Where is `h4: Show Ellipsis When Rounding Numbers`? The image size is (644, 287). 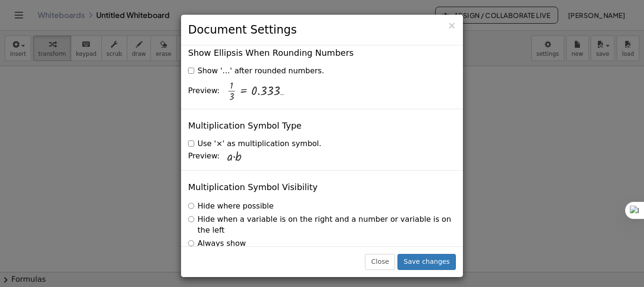
h4: Show Ellipsis When Rounding Numbers is located at coordinates (271, 53).